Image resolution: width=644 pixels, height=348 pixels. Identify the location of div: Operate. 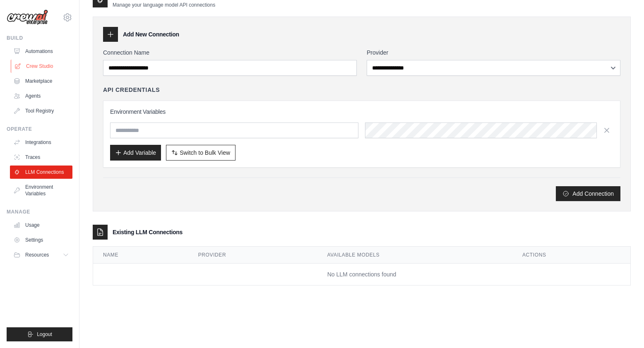
(39, 129).